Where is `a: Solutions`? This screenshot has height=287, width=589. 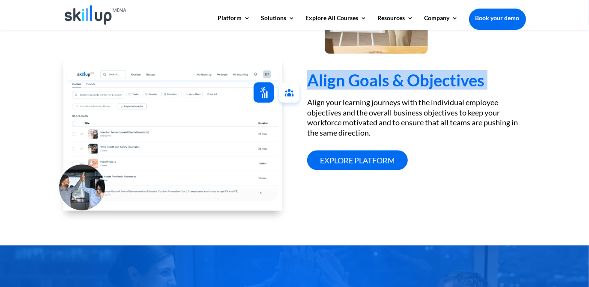 a: Solutions is located at coordinates (278, 22).